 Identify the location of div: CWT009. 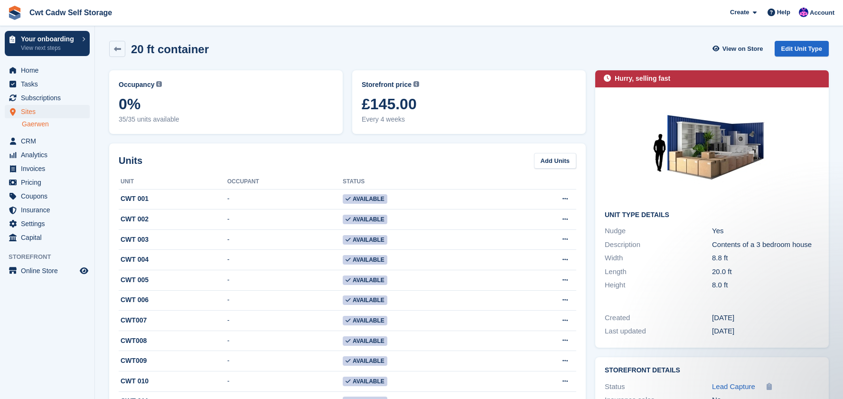
(173, 360).